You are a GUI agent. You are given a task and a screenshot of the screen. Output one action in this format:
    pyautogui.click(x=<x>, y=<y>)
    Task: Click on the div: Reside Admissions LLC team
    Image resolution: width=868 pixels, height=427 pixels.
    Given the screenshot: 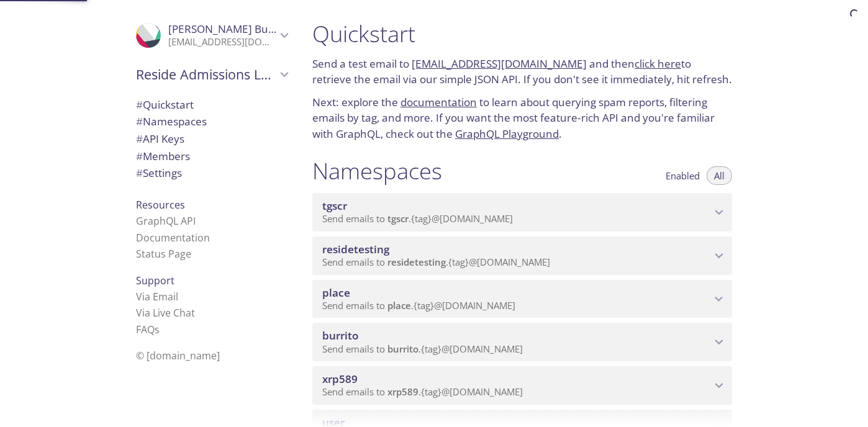 What is the action you would take?
    pyautogui.click(x=212, y=75)
    